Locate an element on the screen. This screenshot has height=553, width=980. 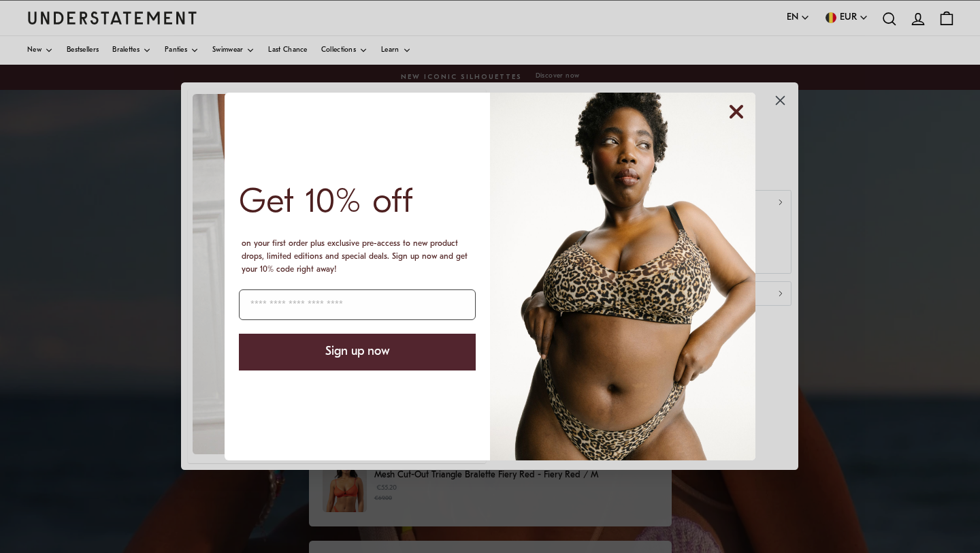
input: Enter your email address is located at coordinates (357, 305).